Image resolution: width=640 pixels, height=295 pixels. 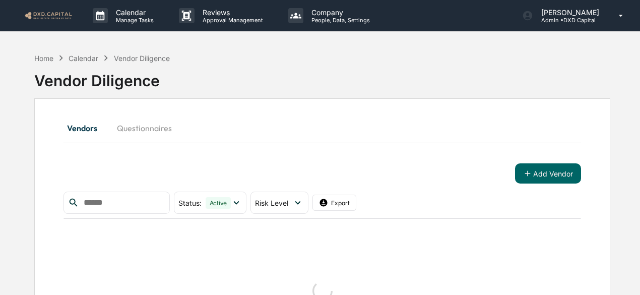 I want to click on button: Vendors, so click(x=86, y=128).